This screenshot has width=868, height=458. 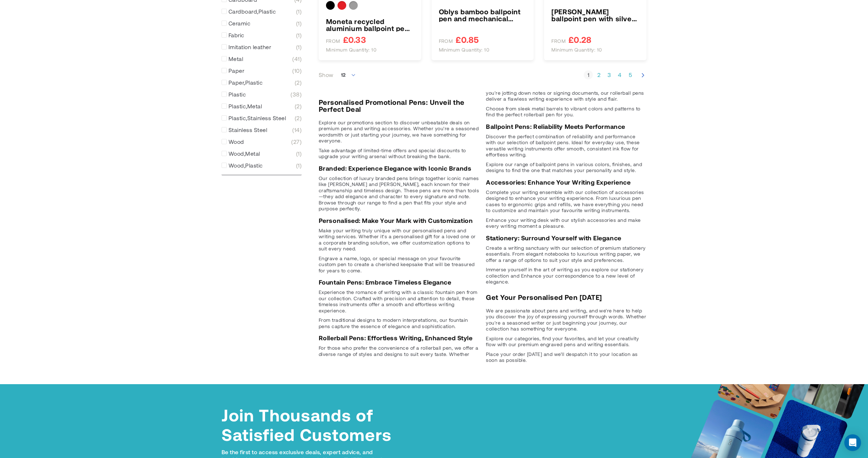 I want to click on p: Enhance your writing desk with our stylish accessories and make every writing moment a pleasure., so click(x=566, y=223).